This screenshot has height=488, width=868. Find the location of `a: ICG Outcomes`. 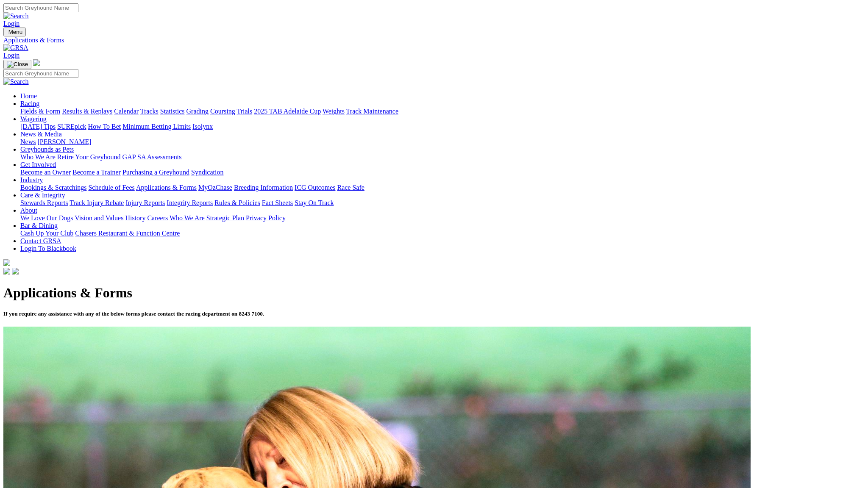

a: ICG Outcomes is located at coordinates (315, 187).